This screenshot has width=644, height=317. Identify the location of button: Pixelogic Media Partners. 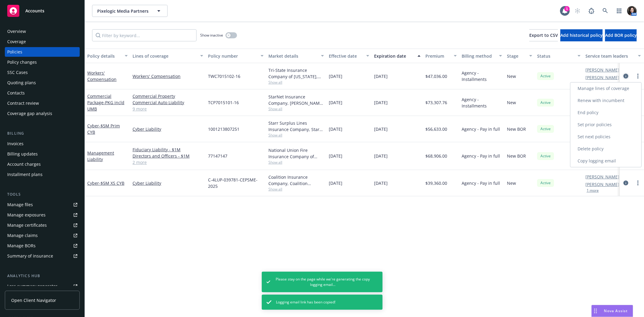
(130, 11).